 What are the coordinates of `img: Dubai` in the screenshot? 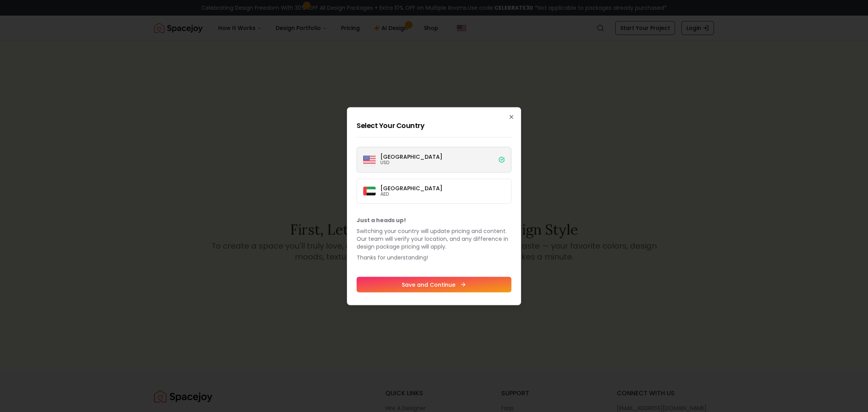 It's located at (370, 191).